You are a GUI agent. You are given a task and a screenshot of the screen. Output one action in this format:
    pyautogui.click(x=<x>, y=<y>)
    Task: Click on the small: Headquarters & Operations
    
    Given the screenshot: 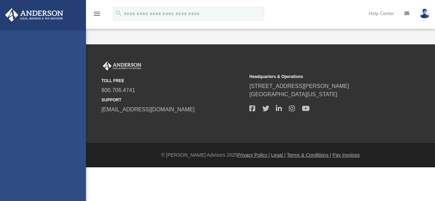 What is the action you would take?
    pyautogui.click(x=321, y=77)
    